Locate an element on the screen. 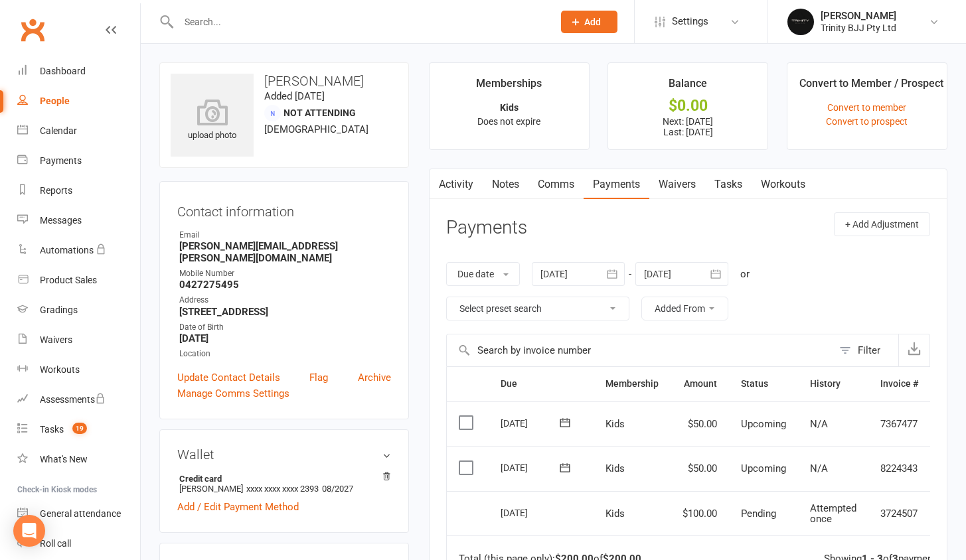 This screenshot has height=560, width=966. span: Attempted once is located at coordinates (833, 514).